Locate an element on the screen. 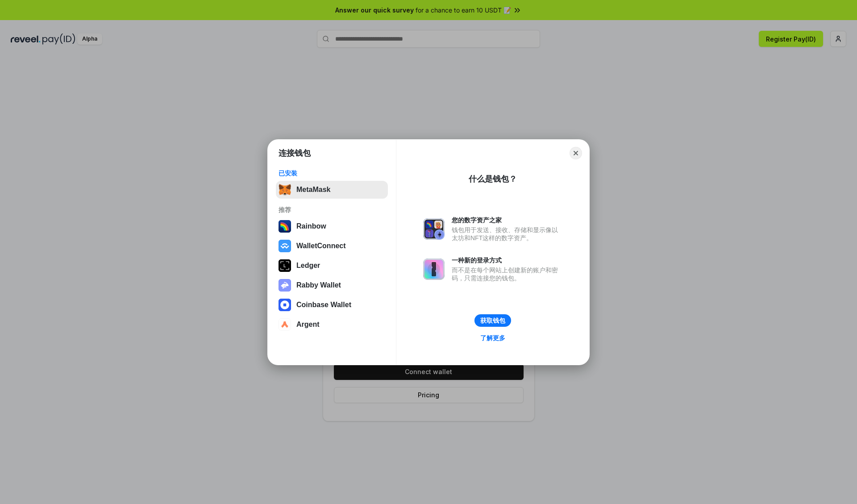  button: Rainbow is located at coordinates (331, 226).